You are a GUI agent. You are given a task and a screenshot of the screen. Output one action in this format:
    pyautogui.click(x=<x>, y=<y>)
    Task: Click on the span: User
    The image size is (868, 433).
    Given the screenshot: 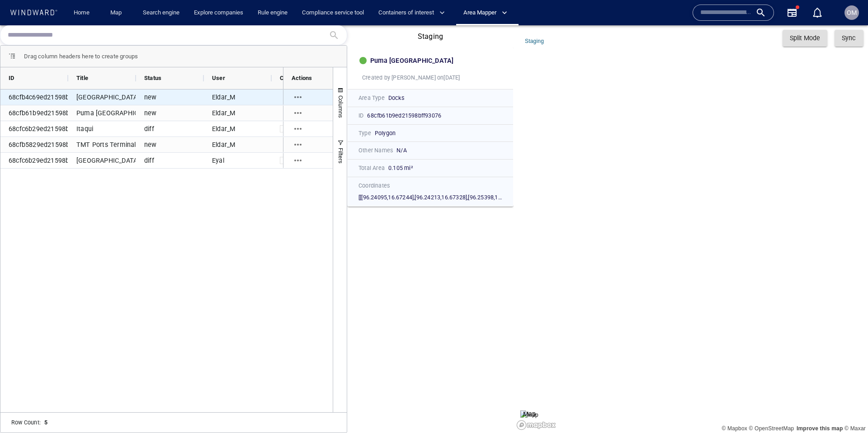 What is the action you would take?
    pyautogui.click(x=218, y=78)
    